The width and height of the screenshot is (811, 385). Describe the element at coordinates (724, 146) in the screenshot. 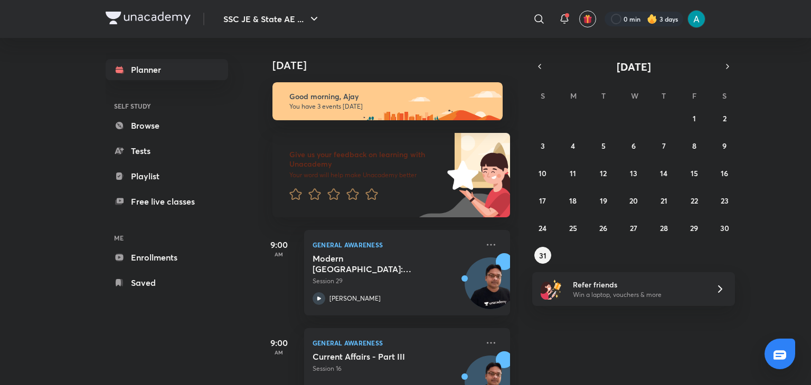

I see `button: August 9, 2025` at that location.